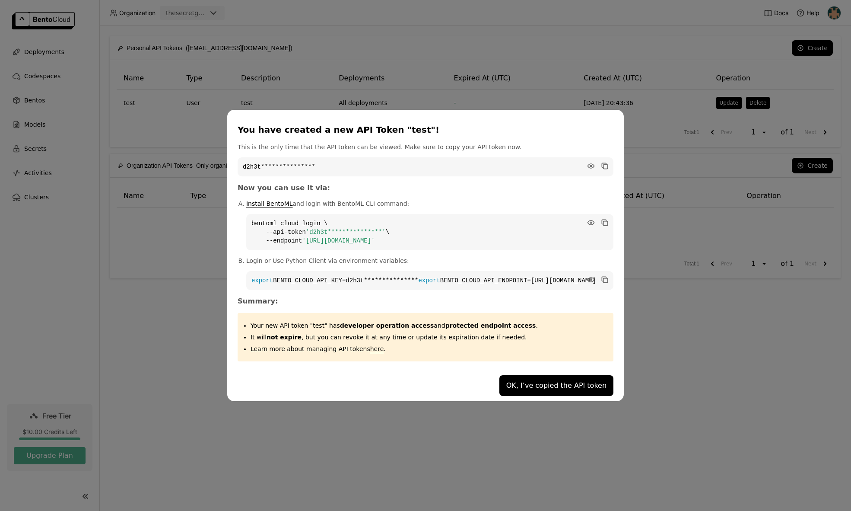  I want to click on div: You have created a new API Token "test"!, so click(424, 130).